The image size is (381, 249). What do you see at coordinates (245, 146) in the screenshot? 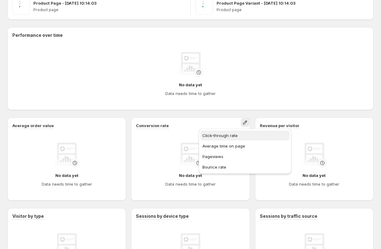
I see `button: Average time on page` at bounding box center [245, 146].